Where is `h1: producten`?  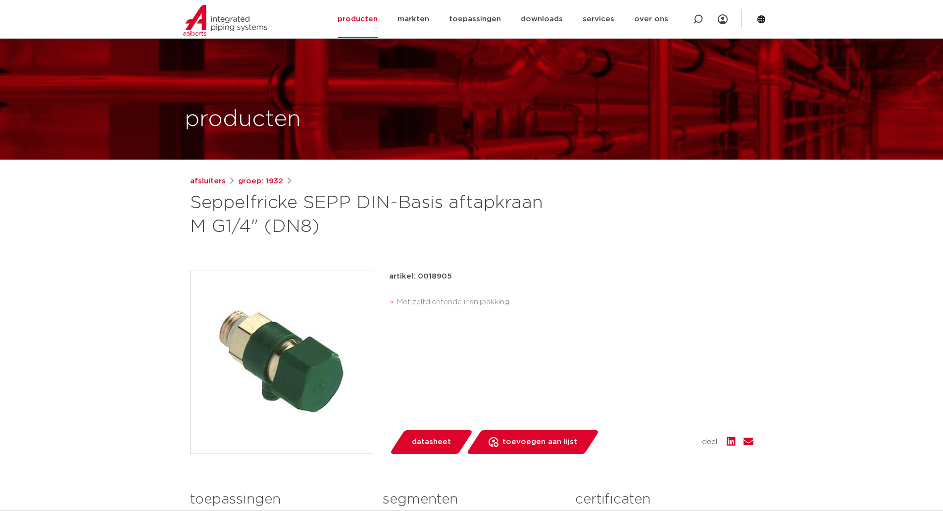
h1: producten is located at coordinates (243, 119).